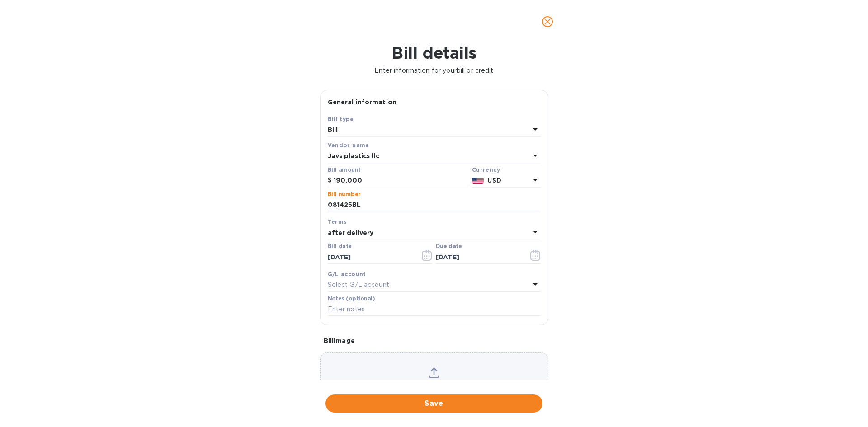 The height and width of the screenshot is (427, 868). I want to click on b: USD, so click(494, 181).